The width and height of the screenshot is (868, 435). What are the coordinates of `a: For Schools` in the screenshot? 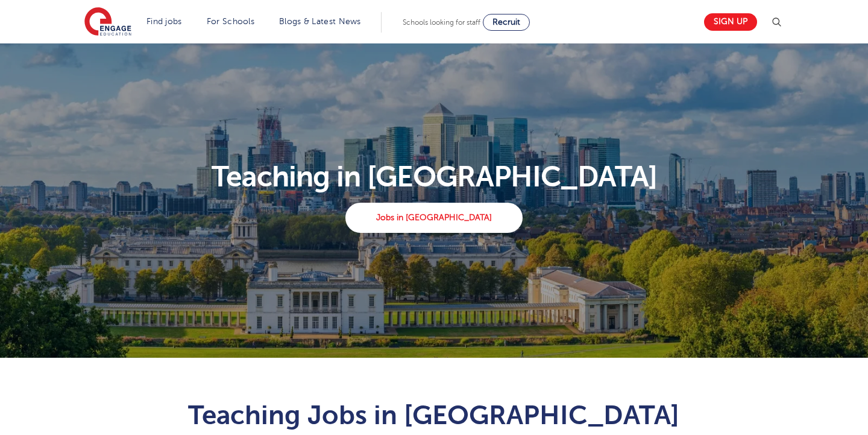 It's located at (230, 21).